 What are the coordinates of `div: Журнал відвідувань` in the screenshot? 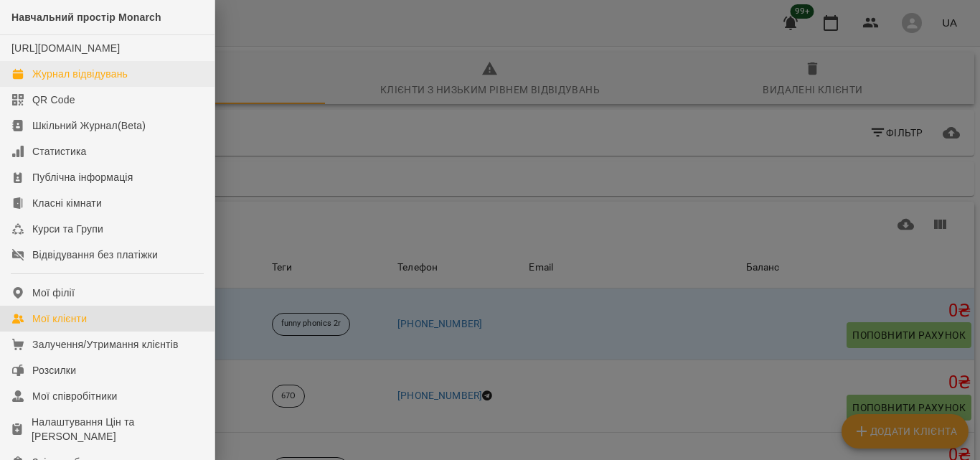 It's located at (79, 74).